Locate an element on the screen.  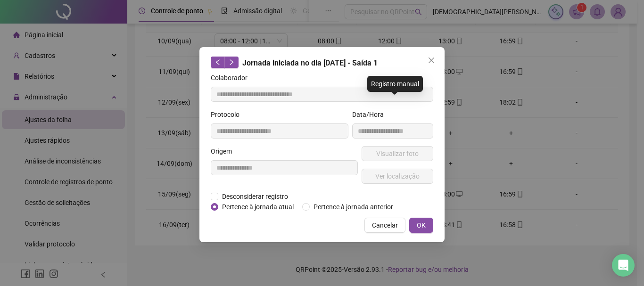
span: Pertence à jornada atual is located at coordinates (258, 207).